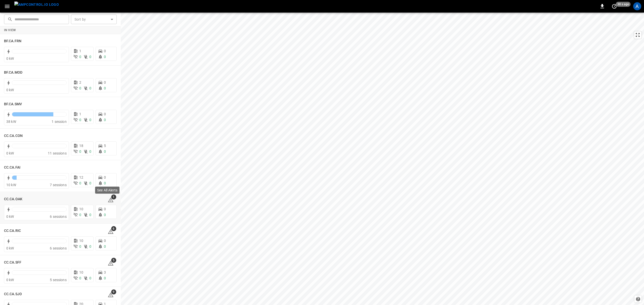 The width and height of the screenshot is (644, 305). Describe the element at coordinates (105, 273) in the screenshot. I see `span: 3` at that location.